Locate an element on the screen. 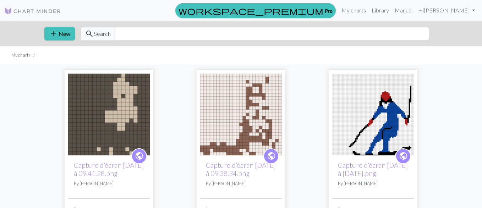 This screenshot has height=208, width=482. a: Manual is located at coordinates (404, 10).